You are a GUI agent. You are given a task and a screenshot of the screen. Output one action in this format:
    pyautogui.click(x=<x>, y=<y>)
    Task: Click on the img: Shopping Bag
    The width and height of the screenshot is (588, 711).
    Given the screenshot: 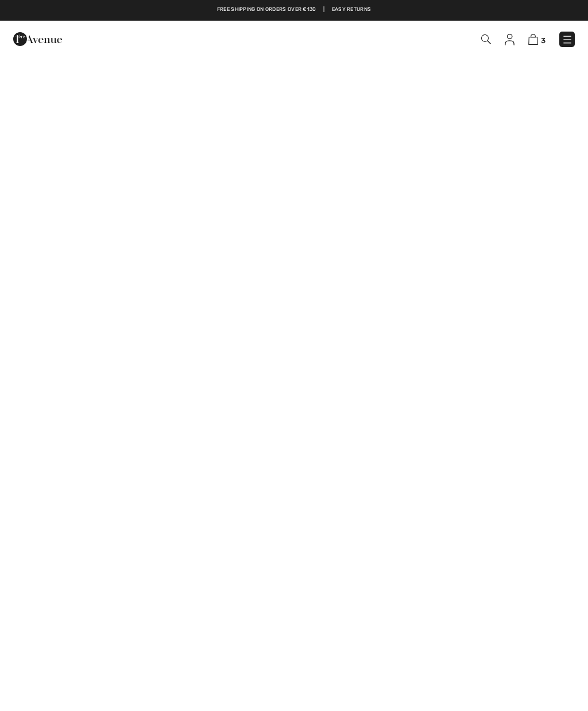 What is the action you would take?
    pyautogui.click(x=533, y=39)
    